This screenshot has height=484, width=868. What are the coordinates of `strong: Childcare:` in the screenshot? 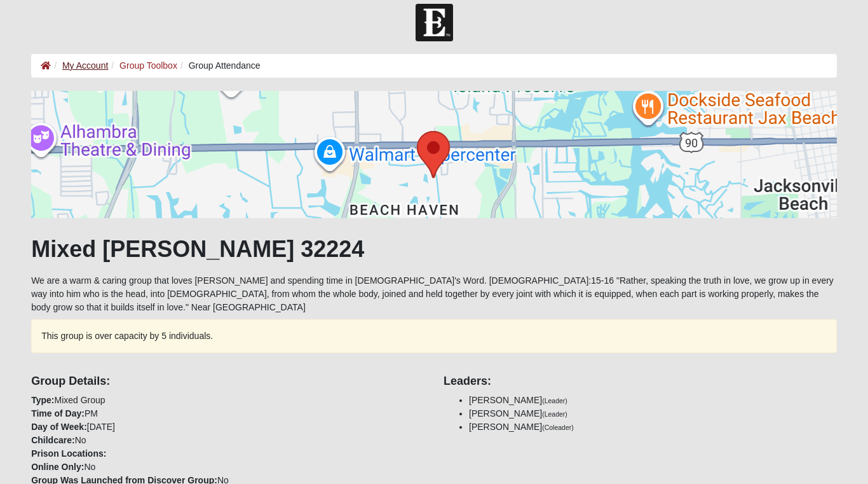 It's located at (52, 440).